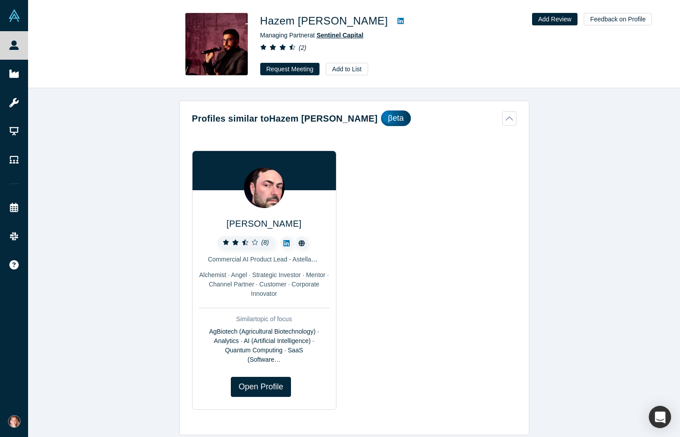 The image size is (680, 437). Describe the element at coordinates (312, 35) in the screenshot. I see `span: Managing Partner at` at that location.